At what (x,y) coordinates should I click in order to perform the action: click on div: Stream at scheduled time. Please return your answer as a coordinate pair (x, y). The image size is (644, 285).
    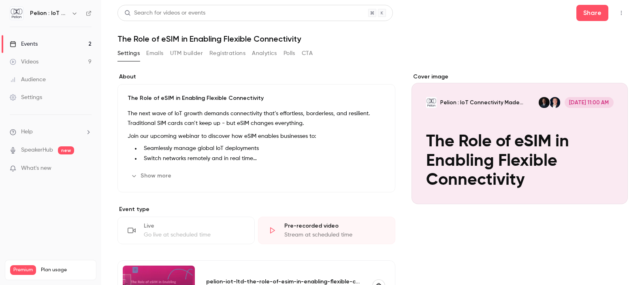
    Looking at the image, I should click on (335, 235).